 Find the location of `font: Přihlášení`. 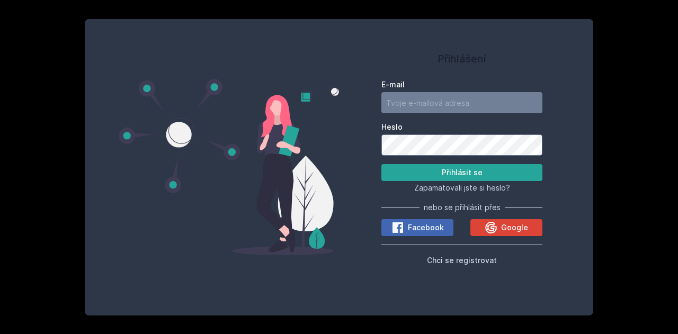

font: Přihlášení is located at coordinates (462, 59).